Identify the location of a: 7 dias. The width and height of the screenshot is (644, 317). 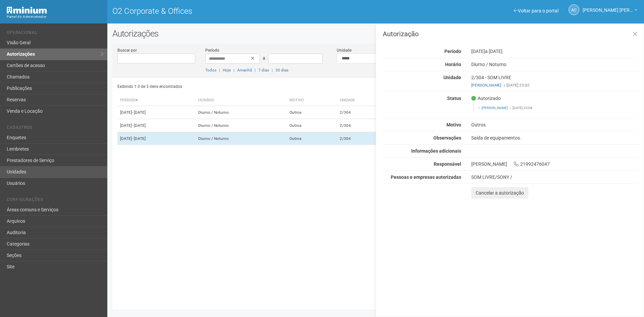
(263, 70).